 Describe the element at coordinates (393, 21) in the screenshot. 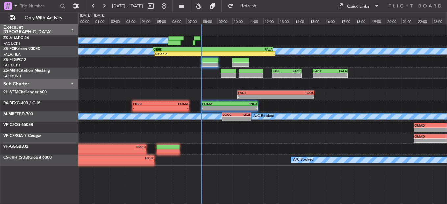

I see `div: 20:00` at that location.